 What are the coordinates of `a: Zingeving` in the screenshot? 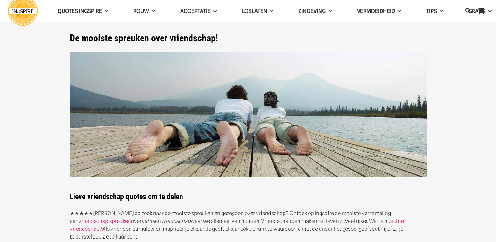 It's located at (315, 11).